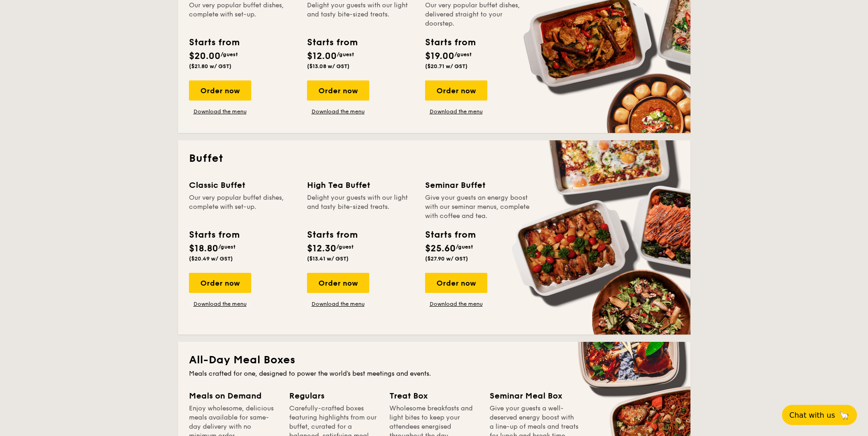 This screenshot has height=436, width=868. What do you see at coordinates (360, 185) in the screenshot?
I see `div: High Tea Buffet` at bounding box center [360, 185].